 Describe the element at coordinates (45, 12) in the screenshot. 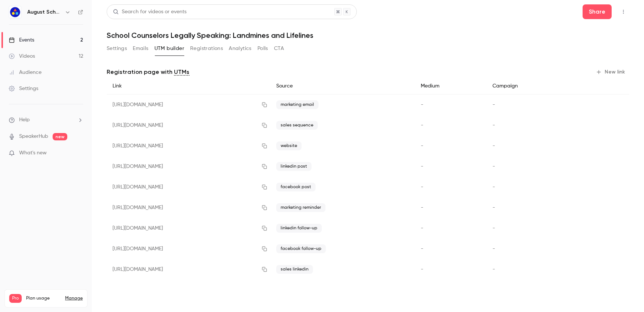

I see `h6: August Schools` at that location.